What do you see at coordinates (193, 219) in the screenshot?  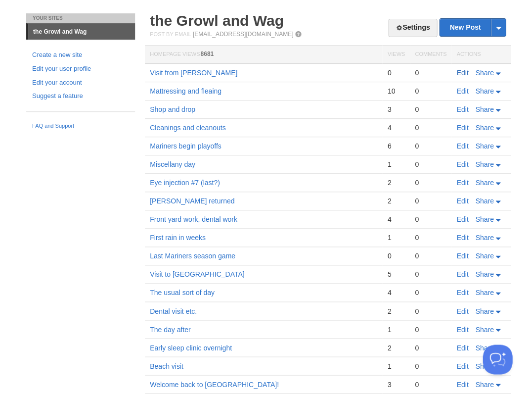 I see `a: Front yard work, dental work` at bounding box center [193, 219].